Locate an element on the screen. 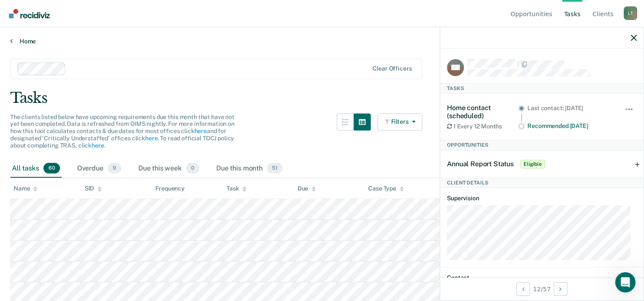 The height and width of the screenshot is (301, 644). div: Annual Report StatusEligible is located at coordinates (541, 164).